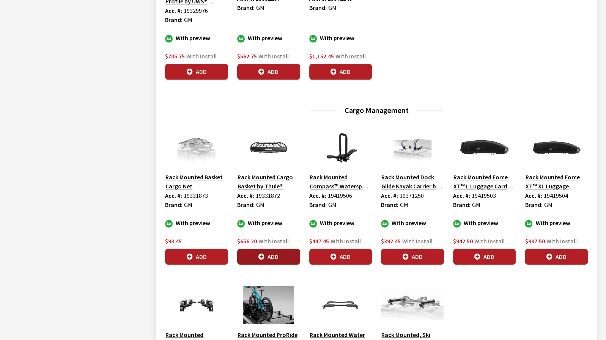 The width and height of the screenshot is (606, 340). Describe the element at coordinates (412, 147) in the screenshot. I see `img: Image for Rack Mounted Dock Glide Kayak Carrier by Thule®` at that location.